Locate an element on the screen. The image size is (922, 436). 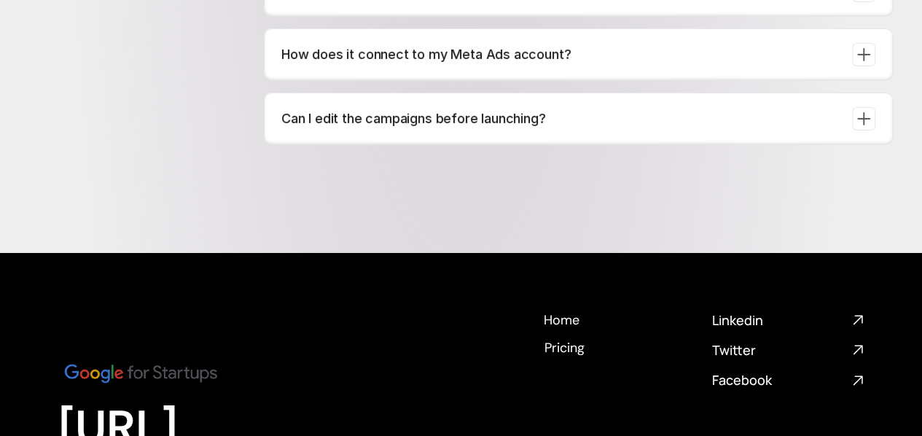
h4: Facebook is located at coordinates (779, 380).